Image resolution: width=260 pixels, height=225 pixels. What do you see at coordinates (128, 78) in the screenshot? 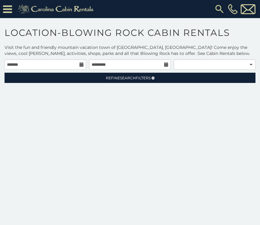
I see `span: Search` at bounding box center [128, 78].